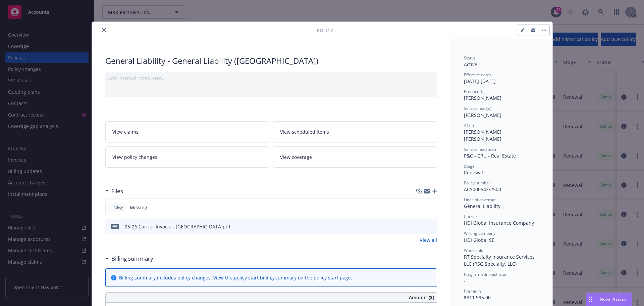 The height and width of the screenshot is (306, 644). I want to click on h3: Files, so click(117, 191).